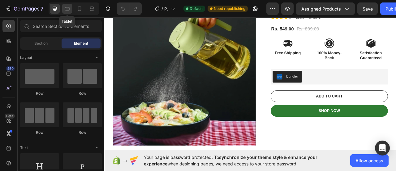 This screenshot has height=171, width=396. Describe the element at coordinates (370, 160) in the screenshot. I see `button: Allow access` at that location.